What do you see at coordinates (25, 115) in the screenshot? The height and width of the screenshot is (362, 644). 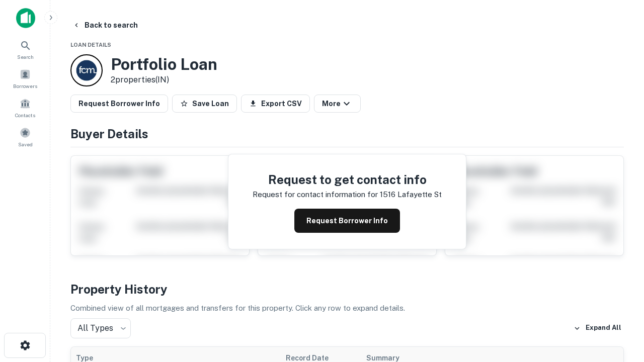 I see `span: Contacts` at bounding box center [25, 115].